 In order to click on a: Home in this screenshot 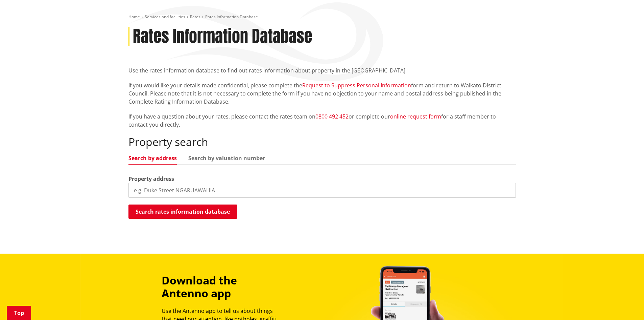, I will do `click(134, 17)`.